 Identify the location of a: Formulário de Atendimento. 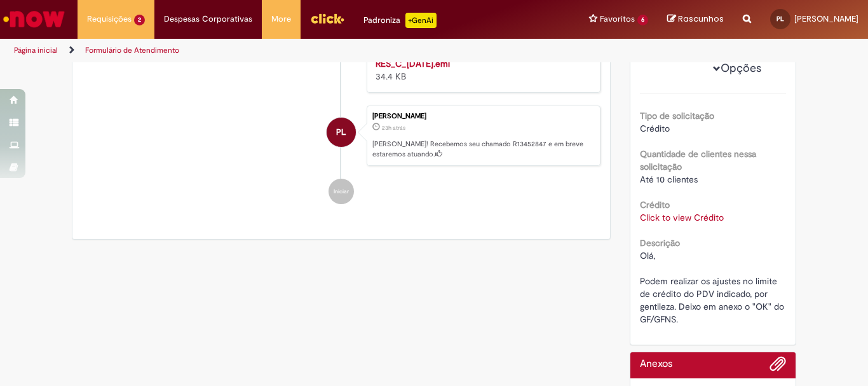
(132, 50).